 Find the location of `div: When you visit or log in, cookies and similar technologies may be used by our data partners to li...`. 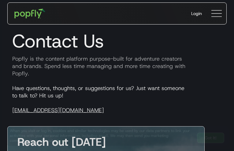

div: When you visit or log in, cookies and similar technologies may be used by our data partners to li... is located at coordinates (101, 136).